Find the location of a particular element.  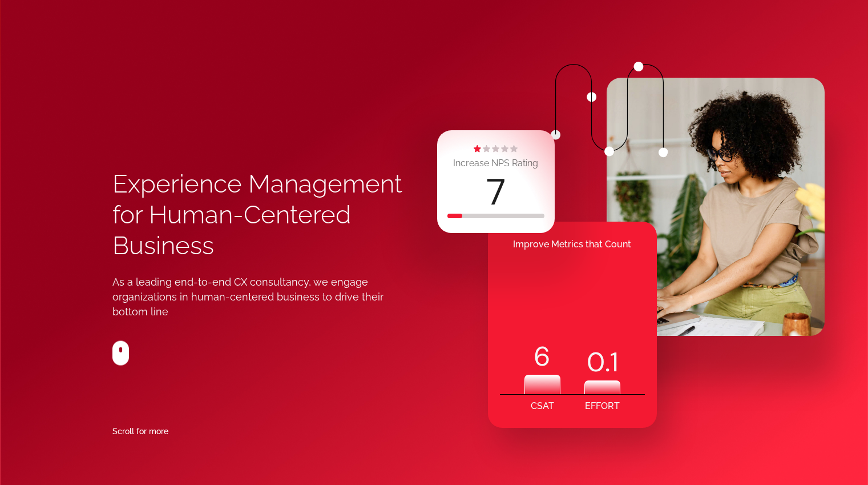

div: Improve Metrics that Count is located at coordinates (572, 245).